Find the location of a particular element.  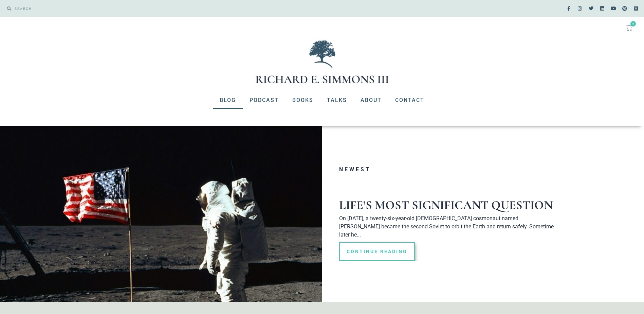

a: Life’s Most Significant Question is located at coordinates (446, 205).